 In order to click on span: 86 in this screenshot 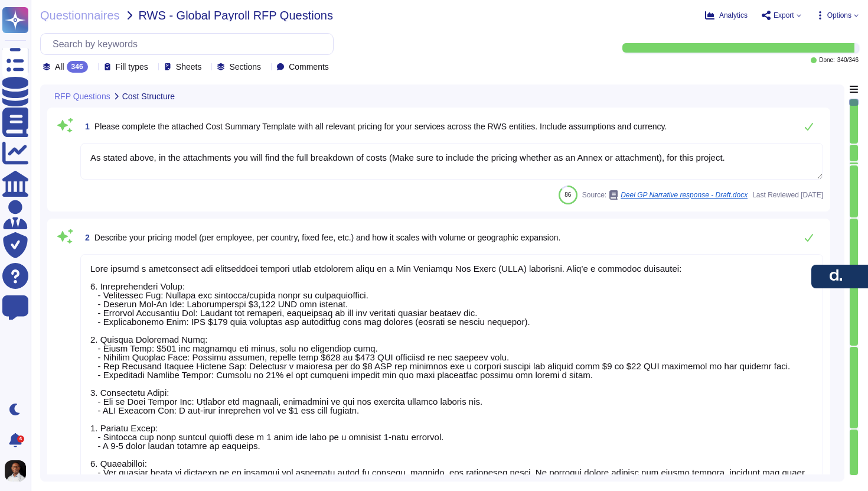, I will do `click(567, 194)`.